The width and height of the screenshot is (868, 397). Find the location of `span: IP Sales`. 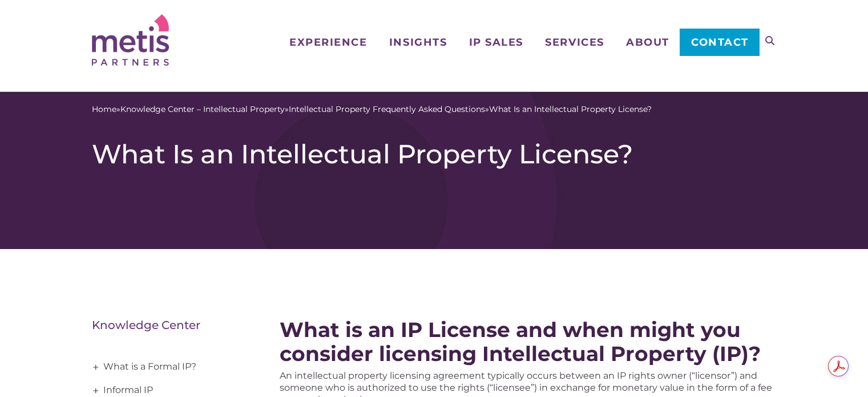

span: IP Sales is located at coordinates (496, 42).